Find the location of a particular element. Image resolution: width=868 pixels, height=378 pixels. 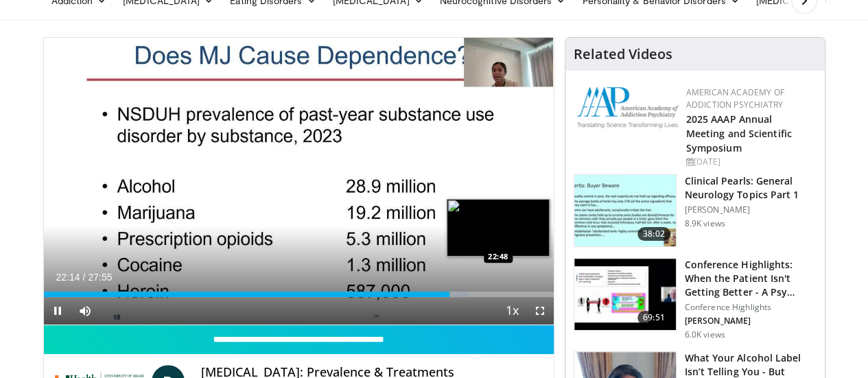

span: 69:51 is located at coordinates (654, 317).